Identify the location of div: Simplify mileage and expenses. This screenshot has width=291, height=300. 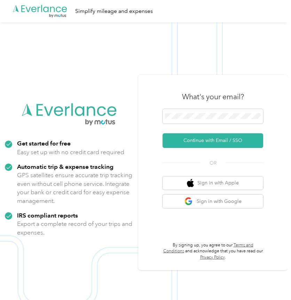
(114, 11).